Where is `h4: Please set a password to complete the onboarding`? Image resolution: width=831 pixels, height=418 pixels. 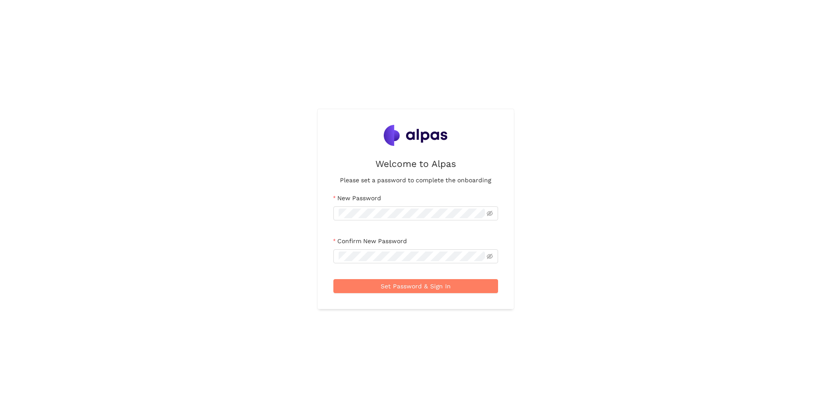 h4: Please set a password to complete the onboarding is located at coordinates (415, 180).